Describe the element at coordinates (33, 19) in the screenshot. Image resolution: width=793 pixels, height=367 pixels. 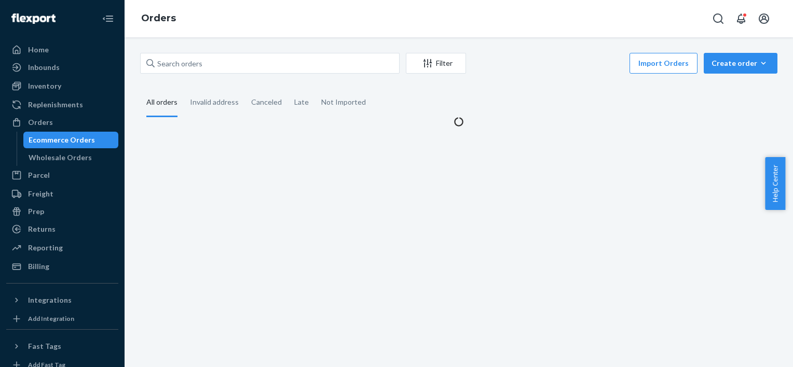
I see `img: Flexport logo` at that location.